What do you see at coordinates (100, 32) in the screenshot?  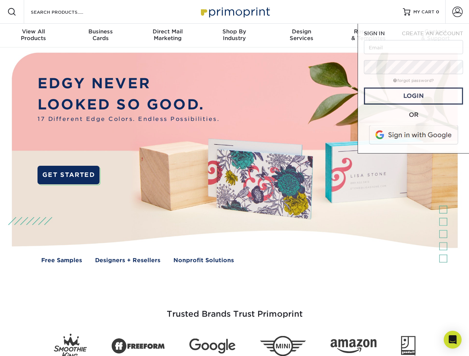 I see `span: Business` at bounding box center [100, 32].